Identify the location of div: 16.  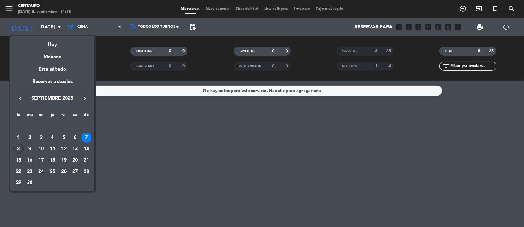
(30, 160).